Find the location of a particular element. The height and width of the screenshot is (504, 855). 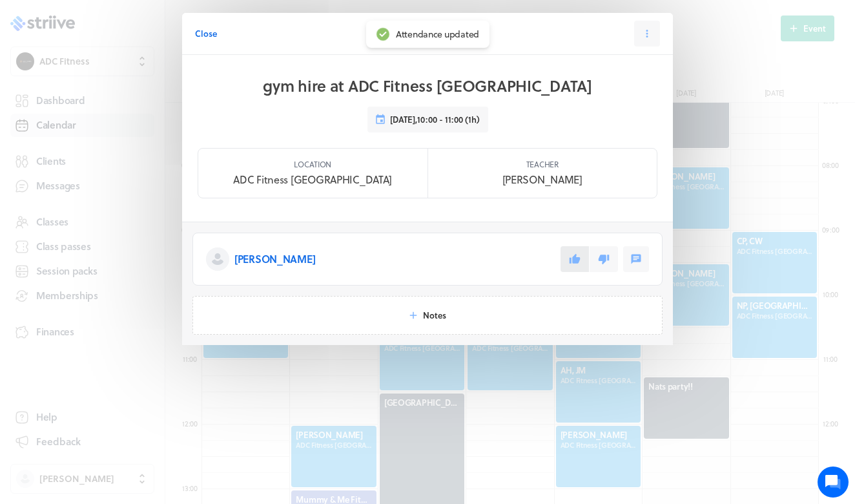

span: New conversation is located at coordinates (119, 164).